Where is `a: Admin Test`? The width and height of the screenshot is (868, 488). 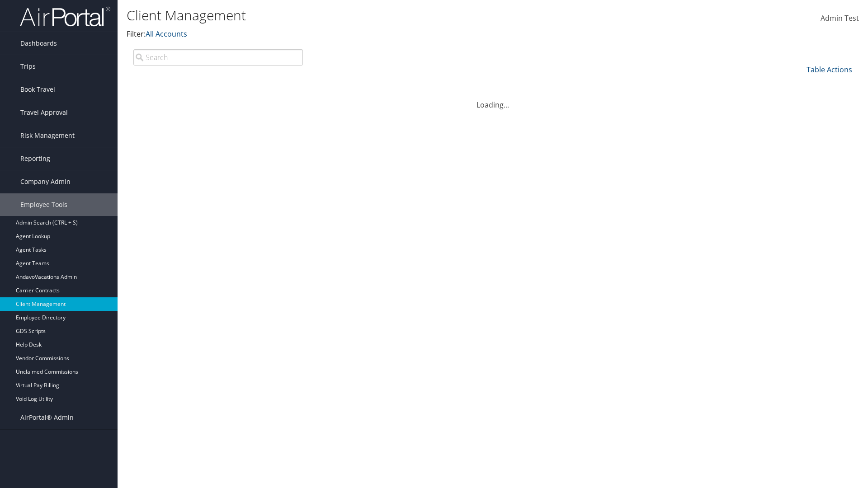
a: Admin Test is located at coordinates (840, 19).